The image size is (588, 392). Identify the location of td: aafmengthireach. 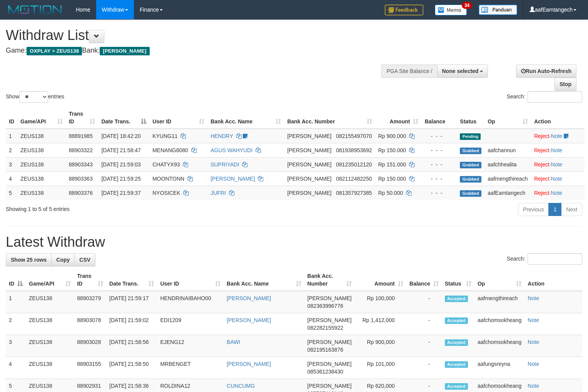
(499, 302).